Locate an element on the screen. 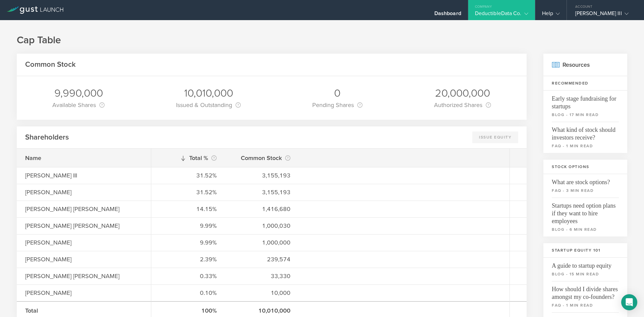  span: What are stock options? is located at coordinates (586, 180).